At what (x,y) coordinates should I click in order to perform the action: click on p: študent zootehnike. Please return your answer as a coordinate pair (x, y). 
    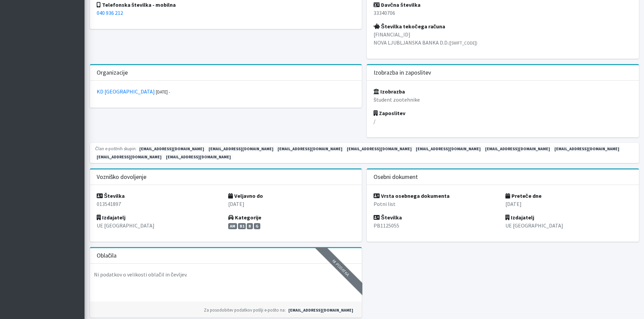
    Looking at the image, I should click on (503, 100).